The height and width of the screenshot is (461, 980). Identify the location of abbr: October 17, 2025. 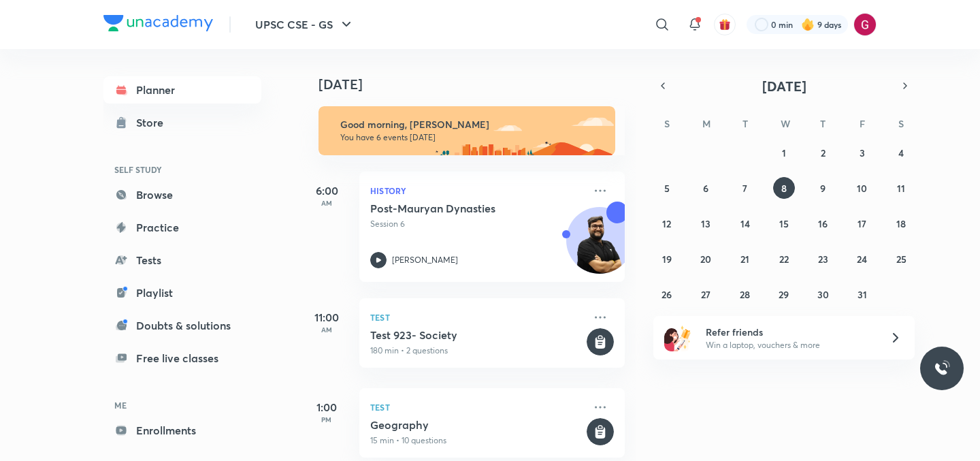
(862, 223).